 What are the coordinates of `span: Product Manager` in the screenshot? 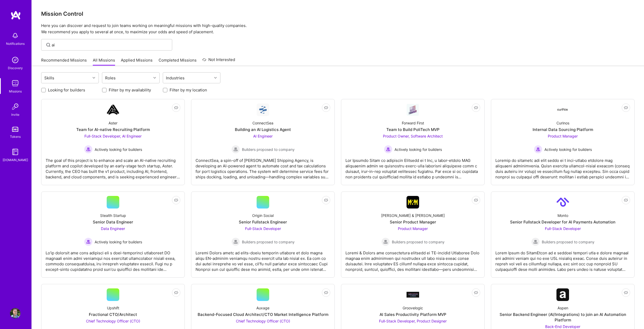 It's located at (413, 229).